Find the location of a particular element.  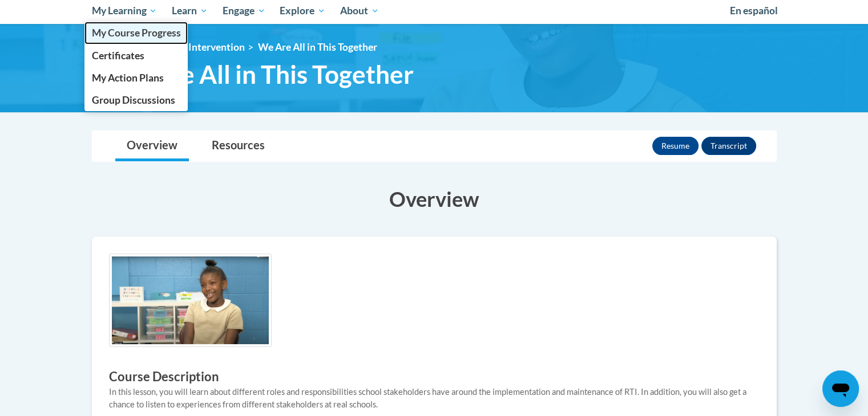

button: Resume is located at coordinates (675, 146).